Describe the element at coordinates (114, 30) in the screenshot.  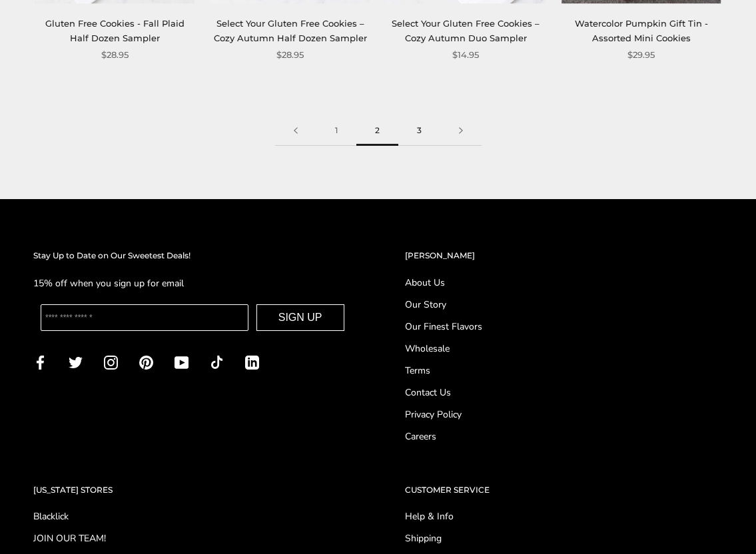
I see `a: Gluten Free Cookies - Fall Plaid Half Dozen Sampler` at that location.